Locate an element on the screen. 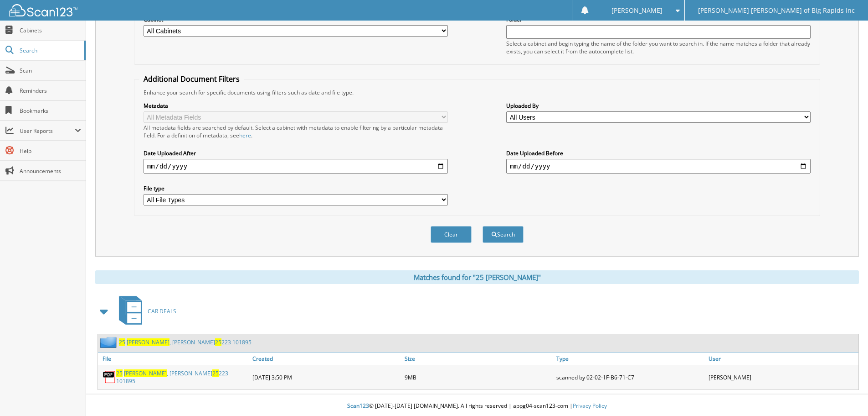 The height and width of the screenshot is (416, 868). img: folder2.png is located at coordinates (109, 342).